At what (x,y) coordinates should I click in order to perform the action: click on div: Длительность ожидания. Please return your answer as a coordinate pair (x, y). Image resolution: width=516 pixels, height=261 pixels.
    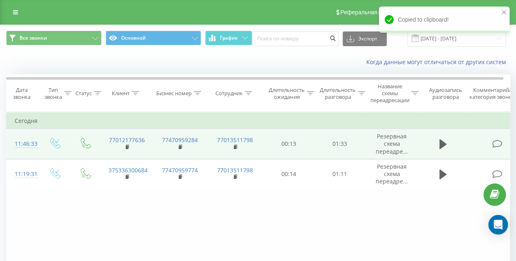
    Looking at the image, I should click on (287, 93).